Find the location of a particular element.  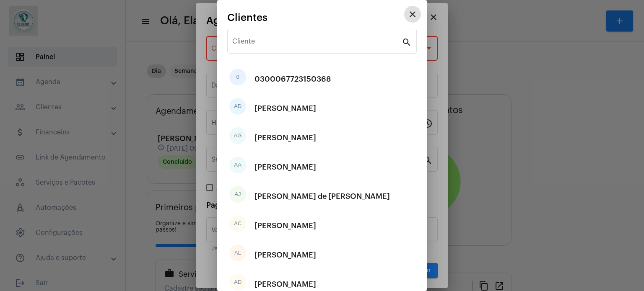

span: Clientes is located at coordinates (248, 18).